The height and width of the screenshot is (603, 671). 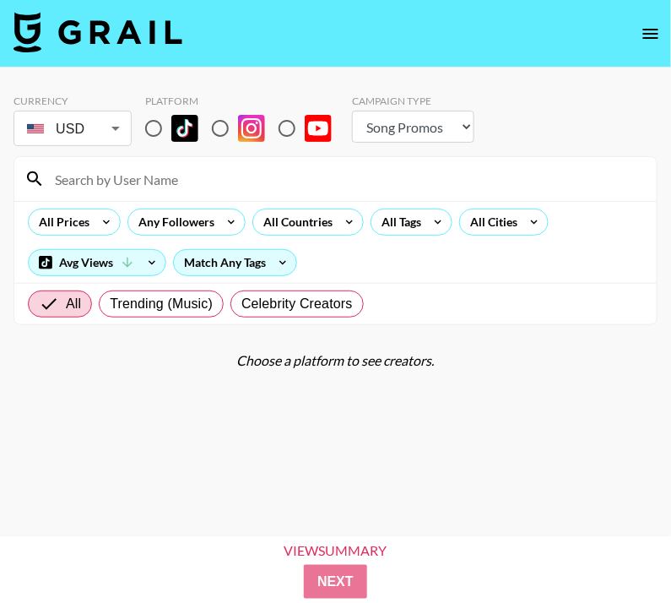 What do you see at coordinates (295, 222) in the screenshot?
I see `div: All Countries` at bounding box center [295, 222].